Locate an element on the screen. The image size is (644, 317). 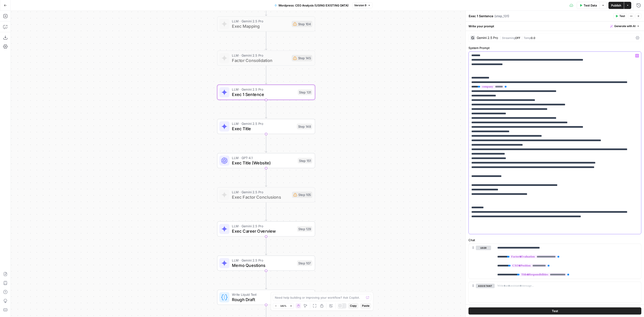
span: Generate with AI is located at coordinates (625, 26).